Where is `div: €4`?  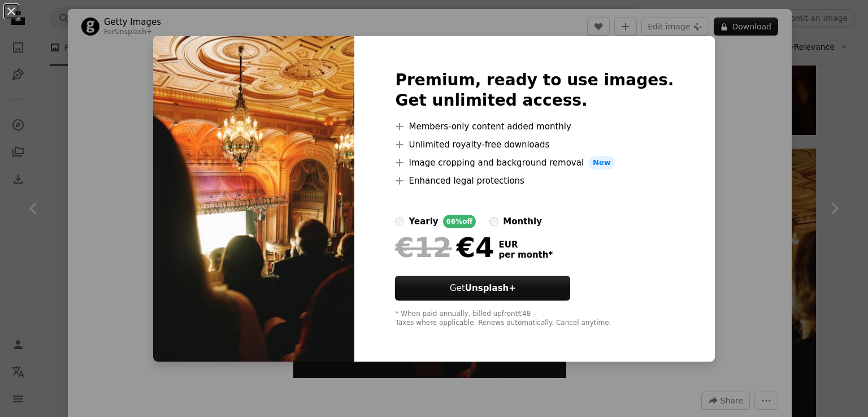
div: €4 is located at coordinates (444, 247).